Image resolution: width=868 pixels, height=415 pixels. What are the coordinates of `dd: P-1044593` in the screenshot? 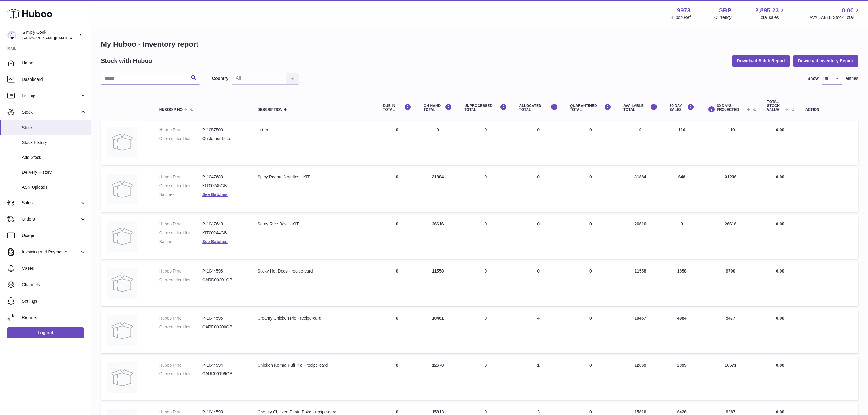 It's located at (224, 412).